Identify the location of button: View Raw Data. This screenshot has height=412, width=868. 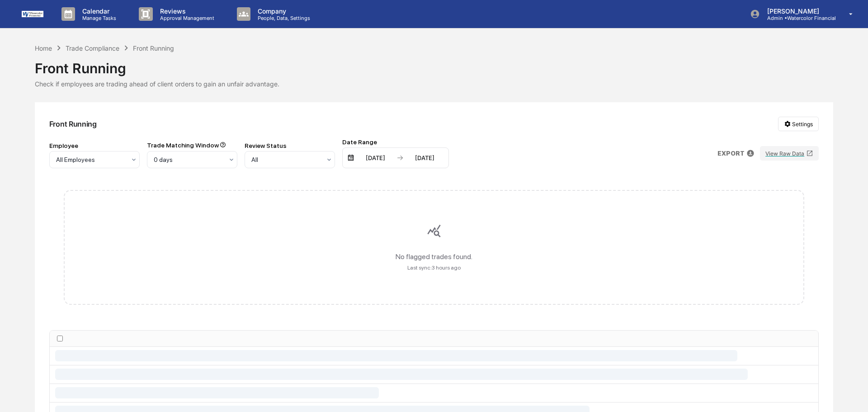
(789, 153).